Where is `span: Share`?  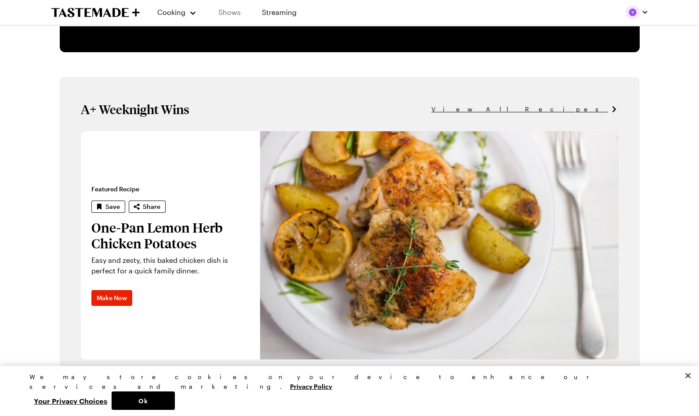 span: Share is located at coordinates (152, 207).